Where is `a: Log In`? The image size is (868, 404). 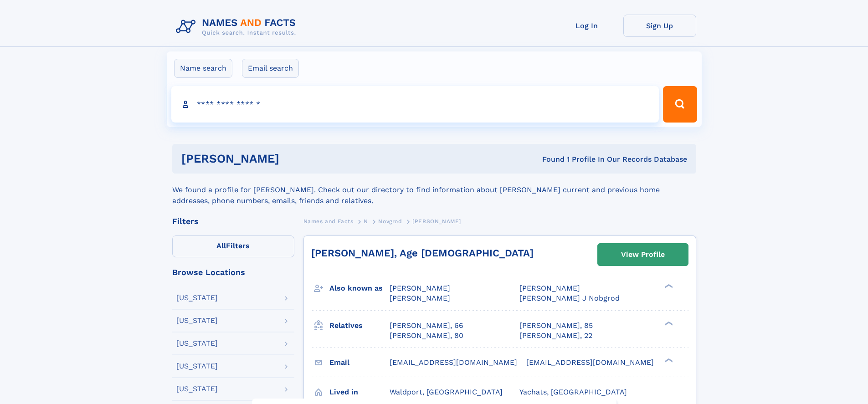
a: Log In is located at coordinates (587, 25).